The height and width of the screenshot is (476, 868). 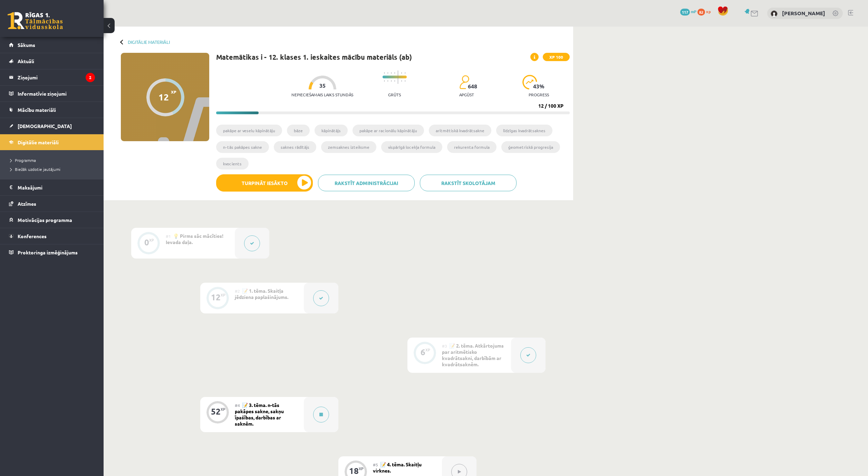 I want to click on div: 6, so click(x=423, y=352).